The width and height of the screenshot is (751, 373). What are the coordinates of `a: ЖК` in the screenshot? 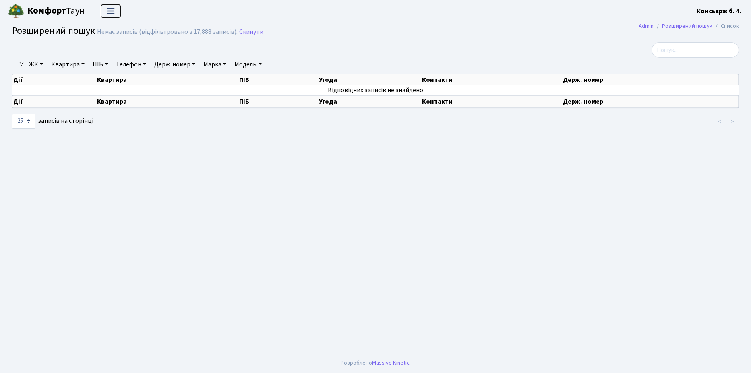 It's located at (36, 64).